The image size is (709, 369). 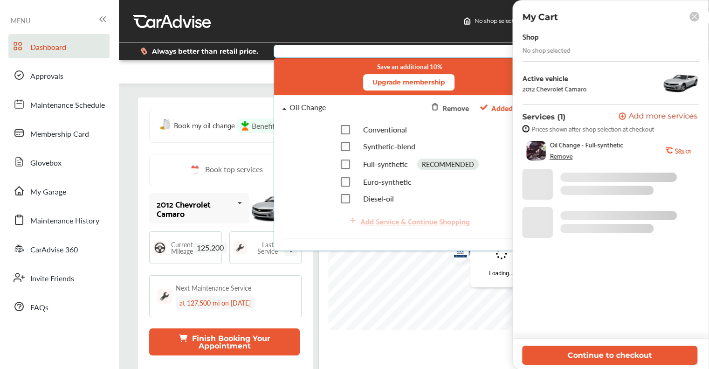 What do you see at coordinates (234, 169) in the screenshot?
I see `span: Book top services` at bounding box center [234, 169].